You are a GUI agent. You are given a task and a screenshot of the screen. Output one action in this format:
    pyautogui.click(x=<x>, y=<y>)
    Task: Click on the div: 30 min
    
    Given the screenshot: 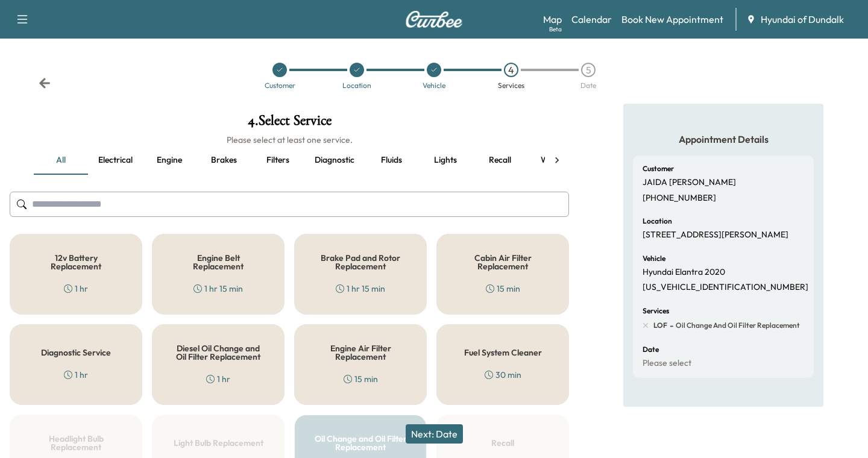 What is the action you would take?
    pyautogui.click(x=503, y=375)
    